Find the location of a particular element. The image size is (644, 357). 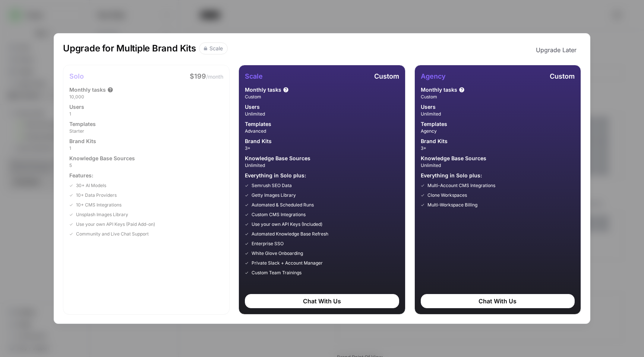

span: Advanced is located at coordinates (322, 131).